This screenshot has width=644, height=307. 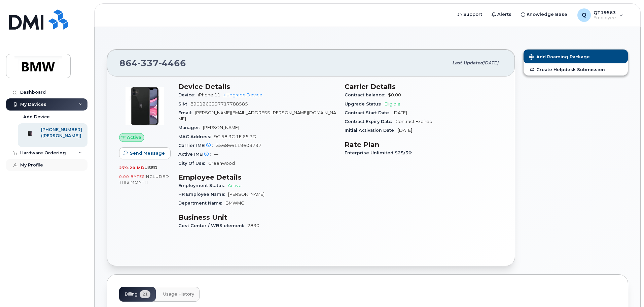 I want to click on span: Usage History, so click(x=179, y=294).